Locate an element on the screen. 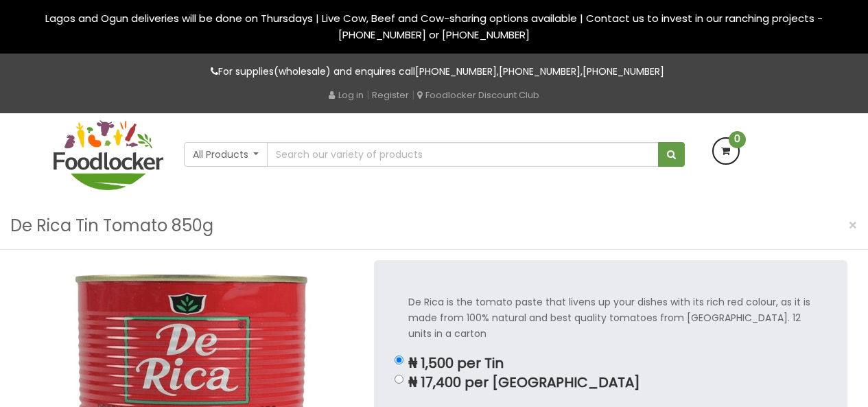 This screenshot has width=868, height=407. a: Foodlocker Discount Club is located at coordinates (478, 94).